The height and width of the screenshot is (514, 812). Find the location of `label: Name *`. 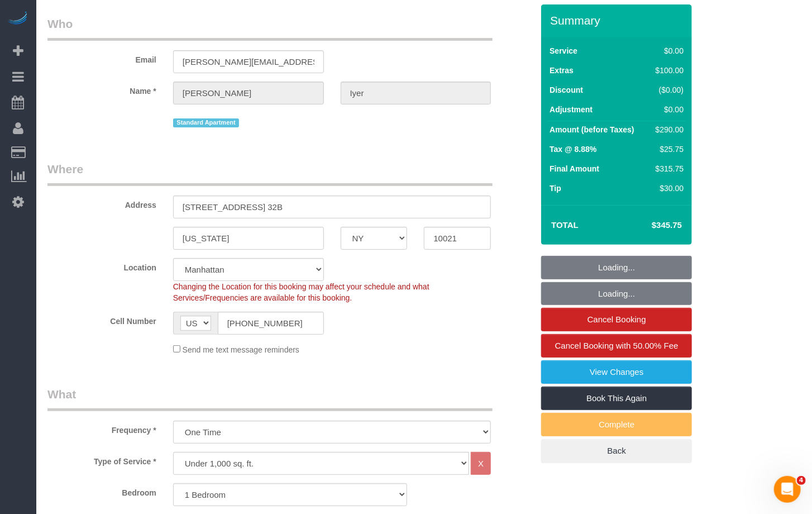

label: Name * is located at coordinates (102, 89).